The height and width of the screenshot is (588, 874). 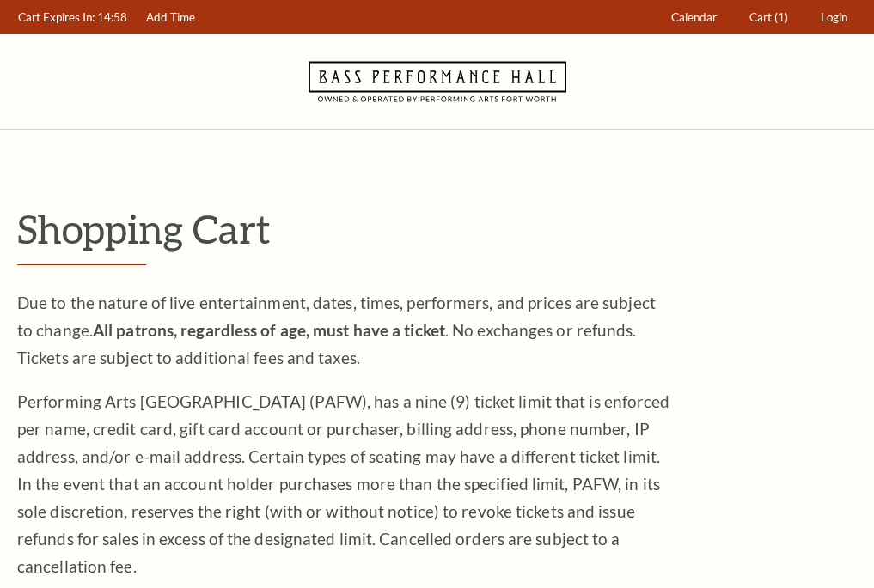 What do you see at coordinates (437, 229) in the screenshot?
I see `p: Shopping Cart` at bounding box center [437, 229].